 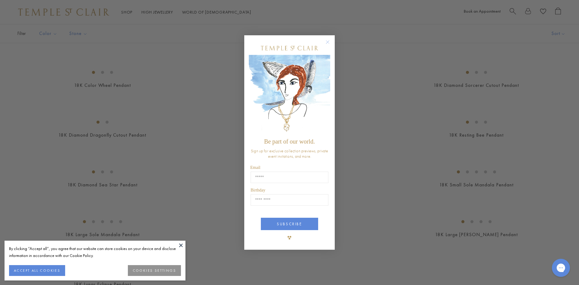 I want to click on span: Be part of our world., so click(x=290, y=141).